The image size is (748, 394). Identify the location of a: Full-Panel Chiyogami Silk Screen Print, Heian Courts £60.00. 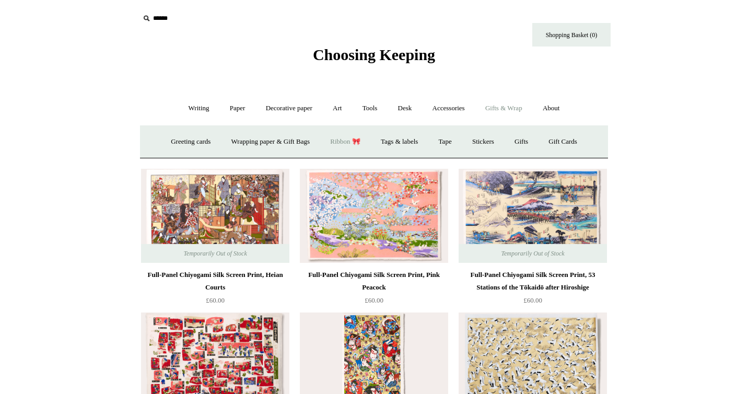
(215, 290).